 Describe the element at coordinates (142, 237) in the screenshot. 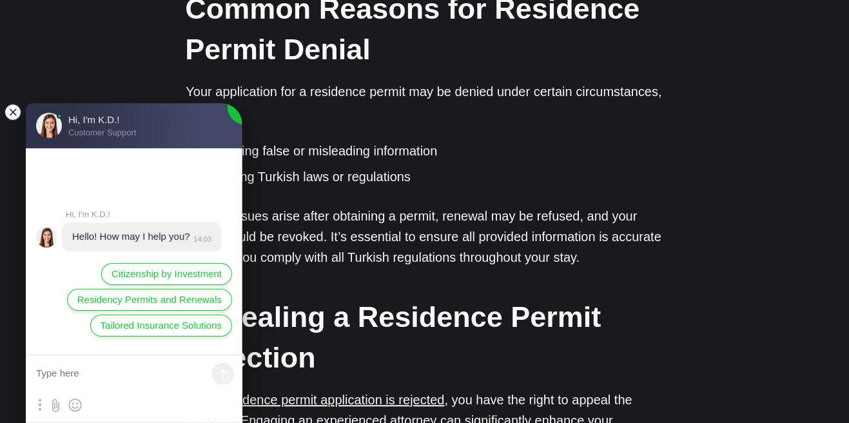

I see `jdiv: 09.10.25 14:03:58` at that location.